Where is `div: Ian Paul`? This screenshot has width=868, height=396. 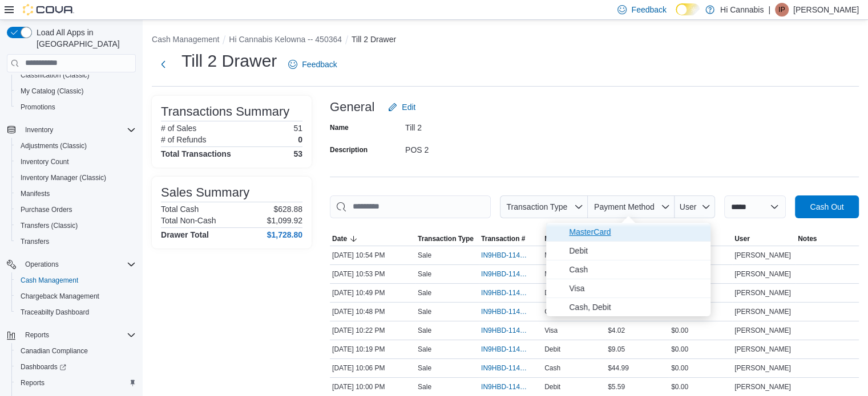 div: Ian Paul is located at coordinates (782, 10).